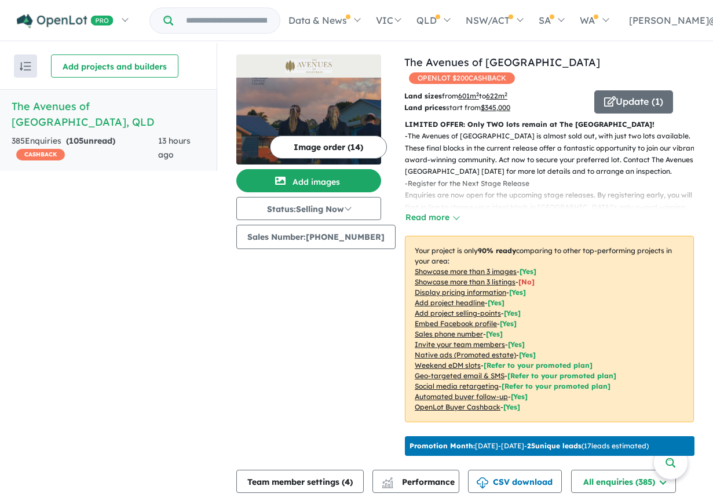 The width and height of the screenshot is (713, 497). What do you see at coordinates (482, 483) in the screenshot?
I see `img: download icon` at bounding box center [482, 483].